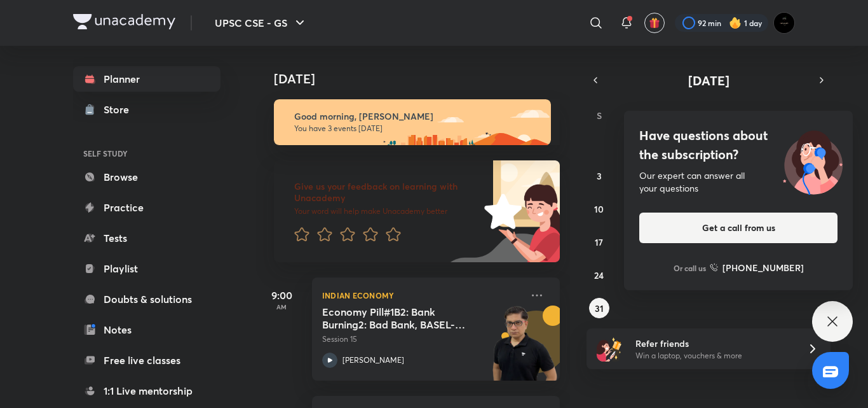  Describe the element at coordinates (599, 308) in the screenshot. I see `button: August 31, 2025` at that location.